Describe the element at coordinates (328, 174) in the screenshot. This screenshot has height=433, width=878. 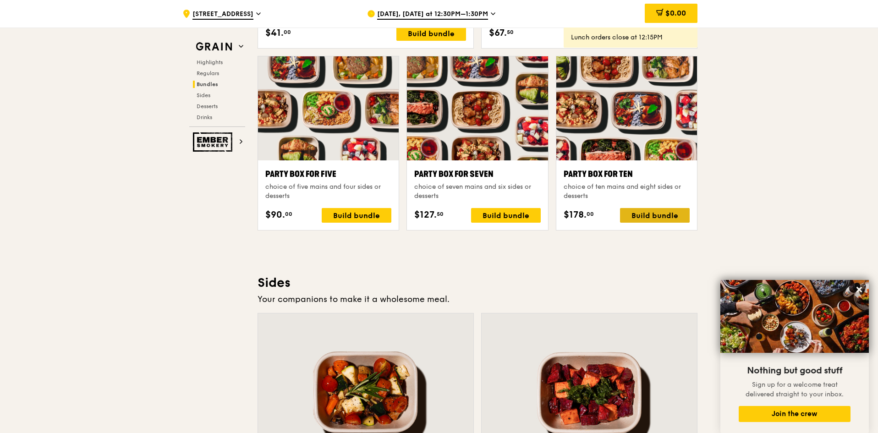
I see `div: Party Box for Five` at that location.